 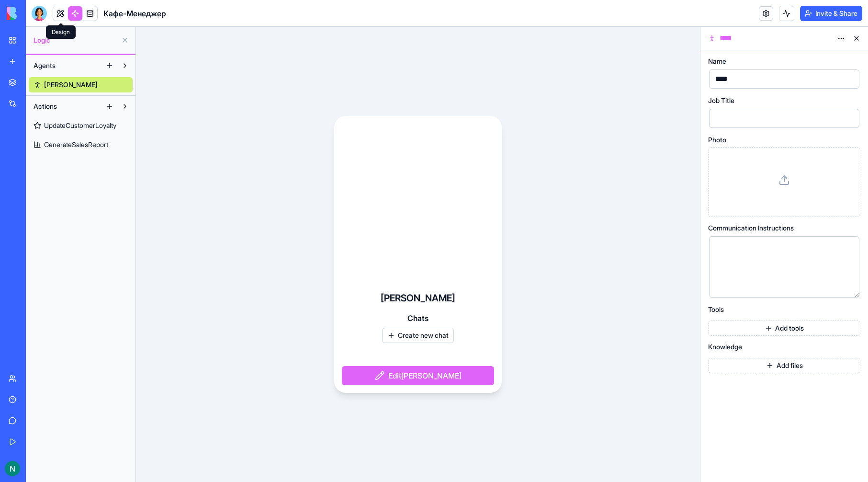 What do you see at coordinates (76, 144) in the screenshot?
I see `span: GenerateSalesReport` at bounding box center [76, 144].